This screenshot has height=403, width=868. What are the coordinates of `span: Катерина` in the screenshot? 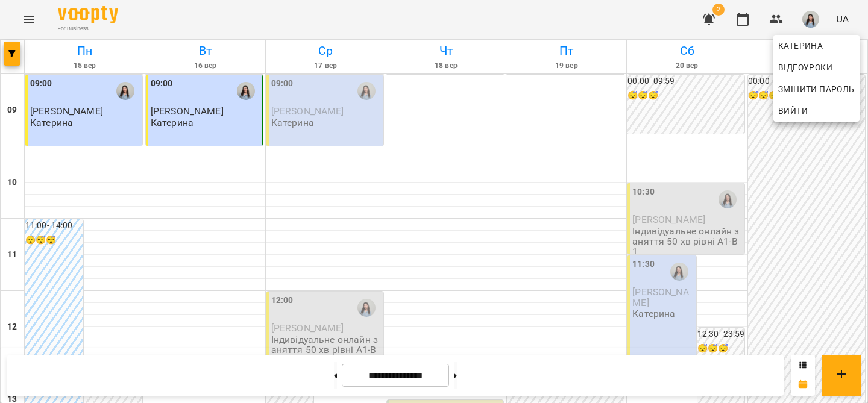 It's located at (816, 45).